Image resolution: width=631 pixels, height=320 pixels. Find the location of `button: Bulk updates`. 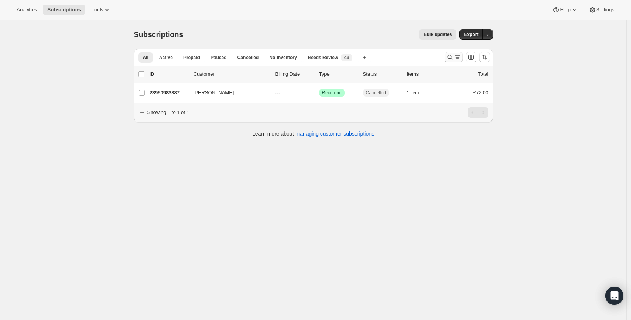

button: Bulk updates is located at coordinates (438, 34).